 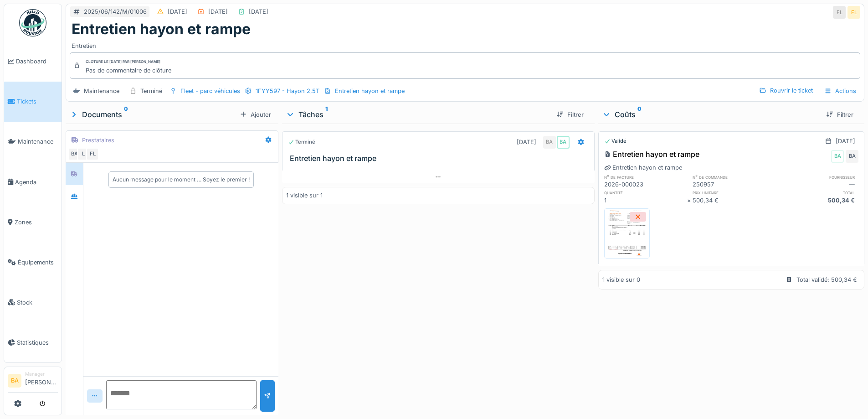 I want to click on img: Badge_color-CXgf-gQk.svg, so click(x=33, y=23).